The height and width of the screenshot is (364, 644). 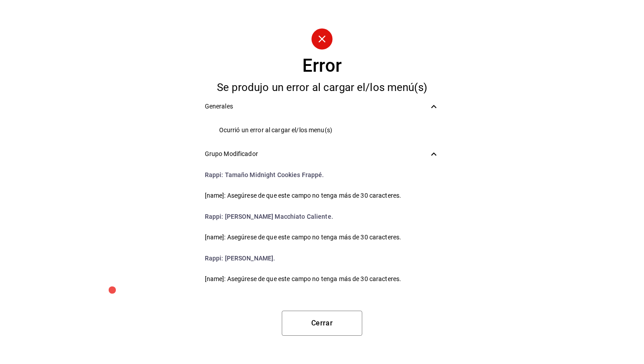 I want to click on li: Tamaño Midnight Cookies Frappé., so click(x=322, y=175).